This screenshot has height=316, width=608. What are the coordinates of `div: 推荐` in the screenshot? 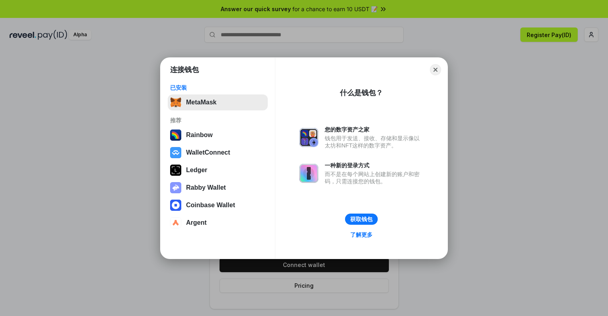 It's located at (217, 120).